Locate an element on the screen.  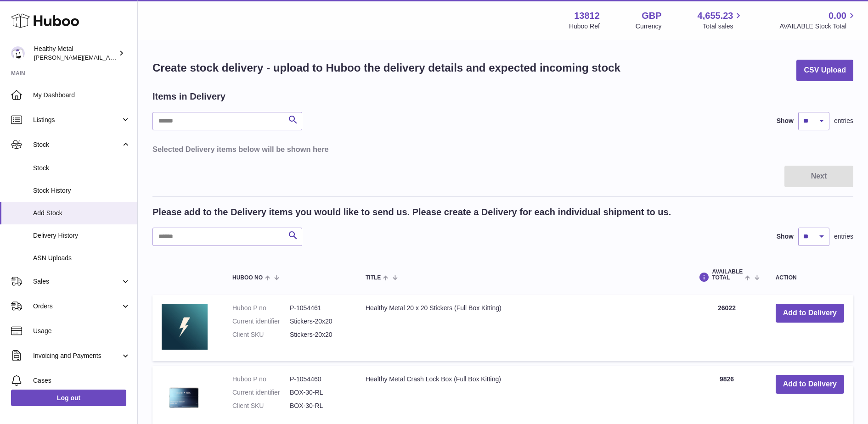
span: Sales is located at coordinates (76, 281).